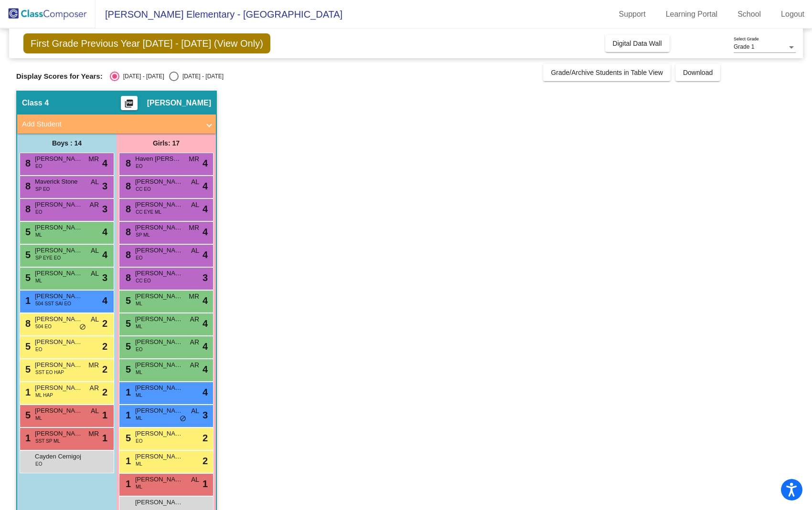 This screenshot has height=510, width=812. I want to click on mat-expansion-panel-header: Add Student, so click(116, 125).